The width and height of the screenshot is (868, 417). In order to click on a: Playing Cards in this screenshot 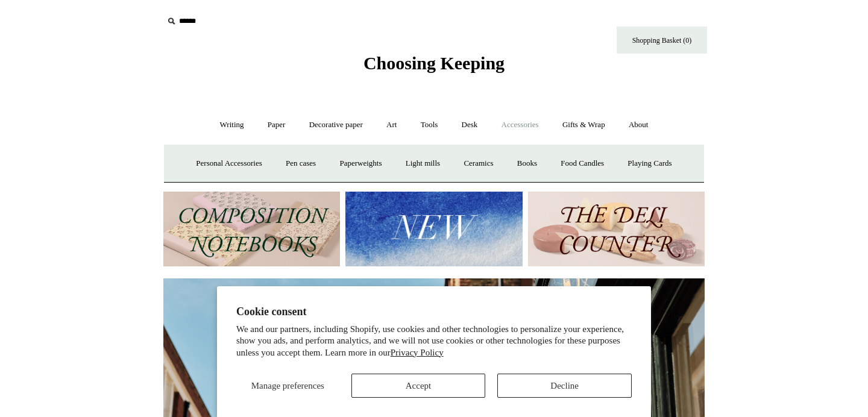, I will do `click(649, 164)`.